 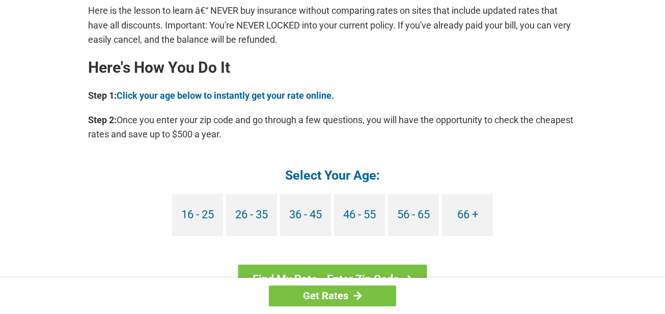 I want to click on b: Step 2:, so click(x=102, y=120).